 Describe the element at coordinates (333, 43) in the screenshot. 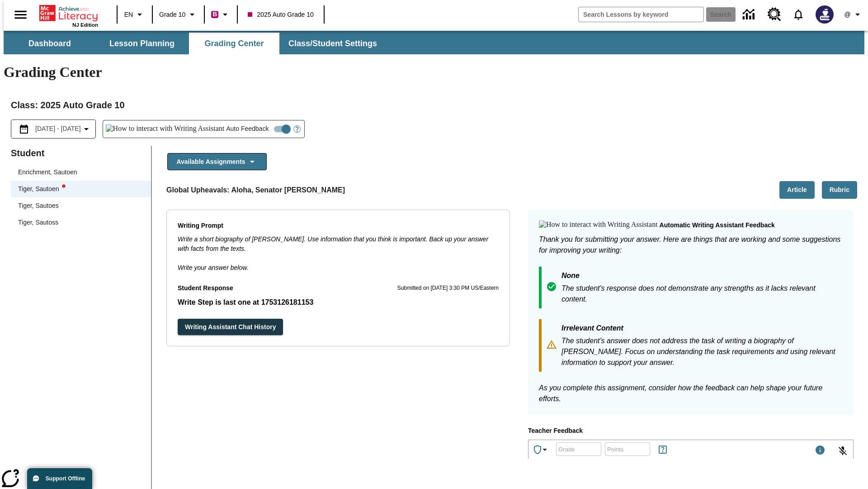

I see `span: Class/Student Settings` at that location.